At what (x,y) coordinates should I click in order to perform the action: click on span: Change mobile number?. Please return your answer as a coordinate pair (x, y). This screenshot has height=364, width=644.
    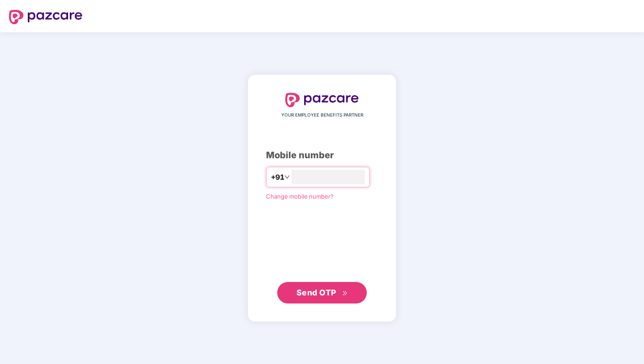
    Looking at the image, I should click on (300, 196).